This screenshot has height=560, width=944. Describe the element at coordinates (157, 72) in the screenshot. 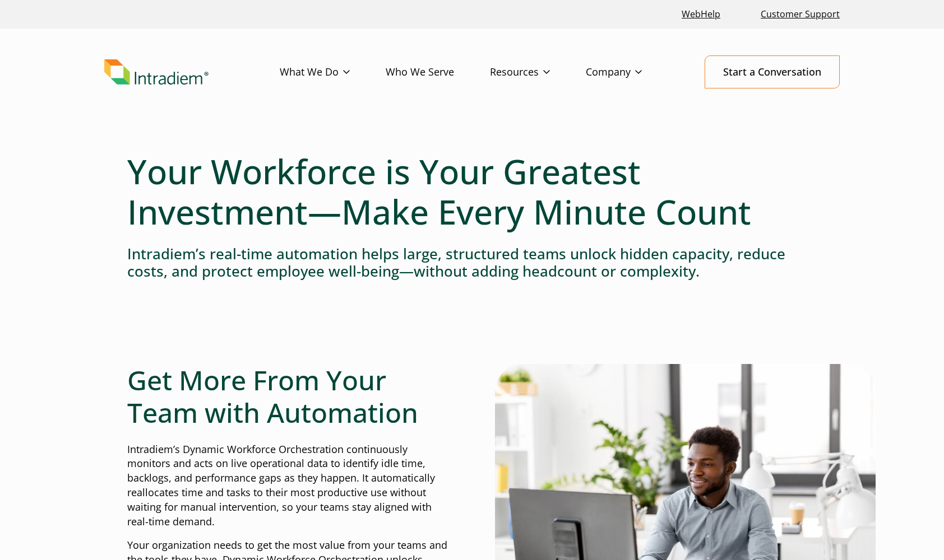

I see `img: Intradiem` at that location.